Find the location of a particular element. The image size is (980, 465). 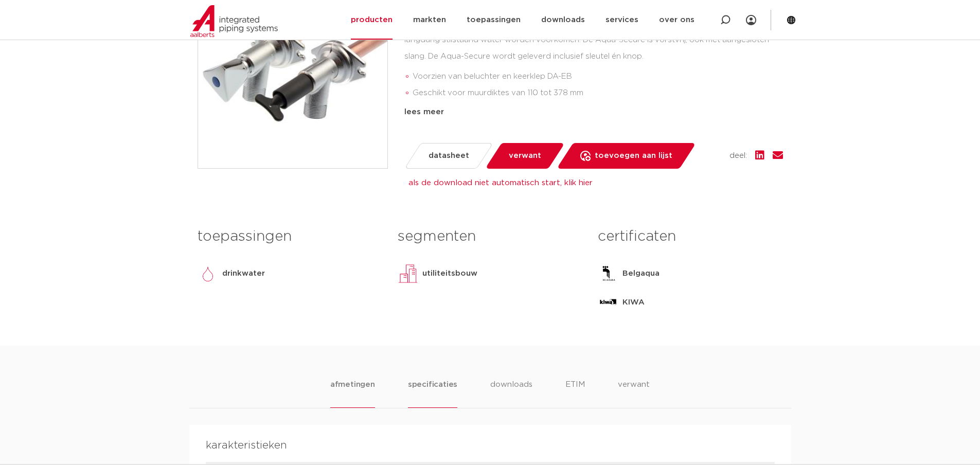

li: downloads is located at coordinates (511, 393).